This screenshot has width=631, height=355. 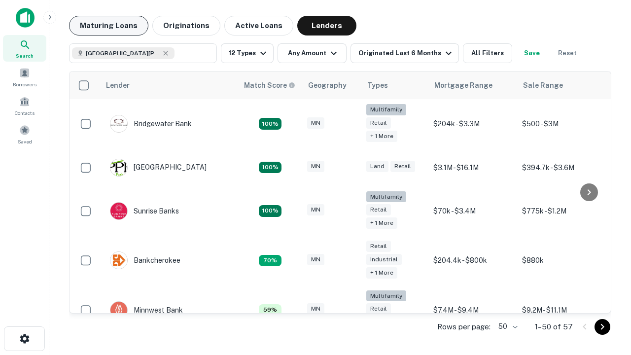 I want to click on td: $500 - $3M, so click(x=562, y=124).